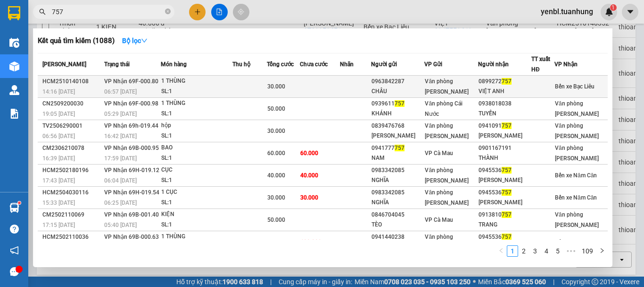  I want to click on div: KHÁNH, so click(398, 114).